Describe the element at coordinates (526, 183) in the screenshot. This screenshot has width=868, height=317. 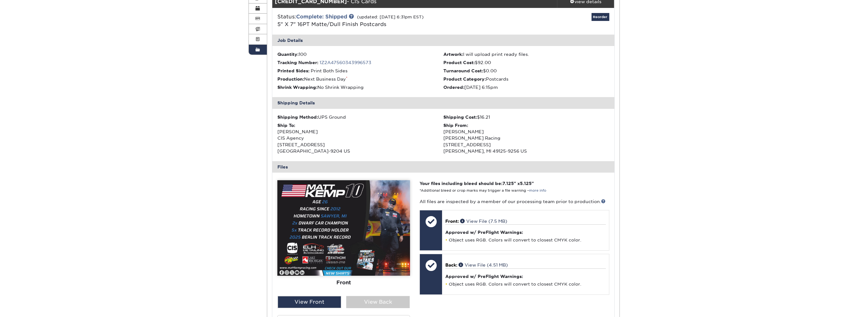
I see `span: 5.125` at that location.